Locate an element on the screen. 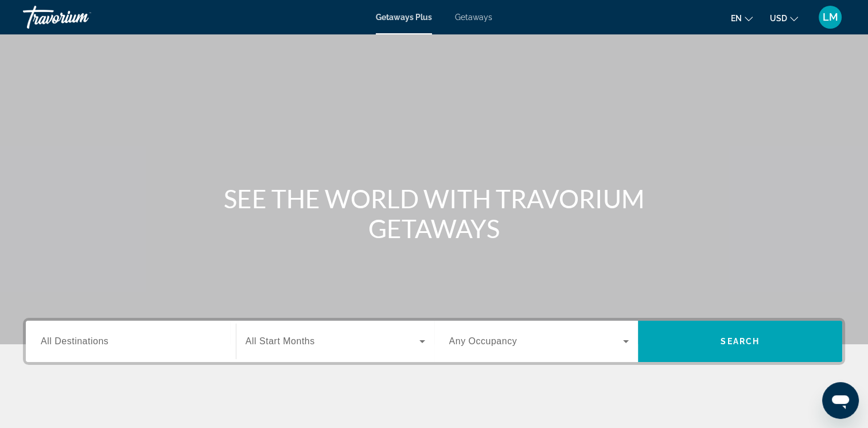 This screenshot has height=428, width=868. a: Getaways Plus is located at coordinates (404, 18).